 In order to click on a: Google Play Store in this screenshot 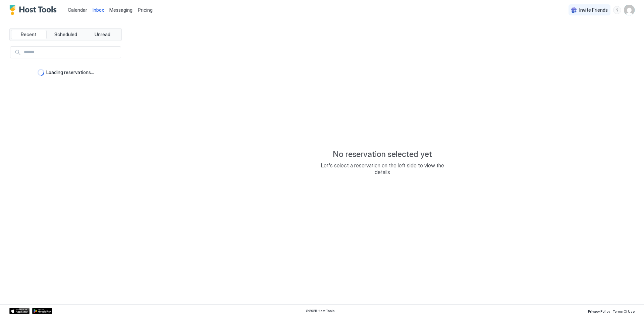, I will do `click(42, 311)`.